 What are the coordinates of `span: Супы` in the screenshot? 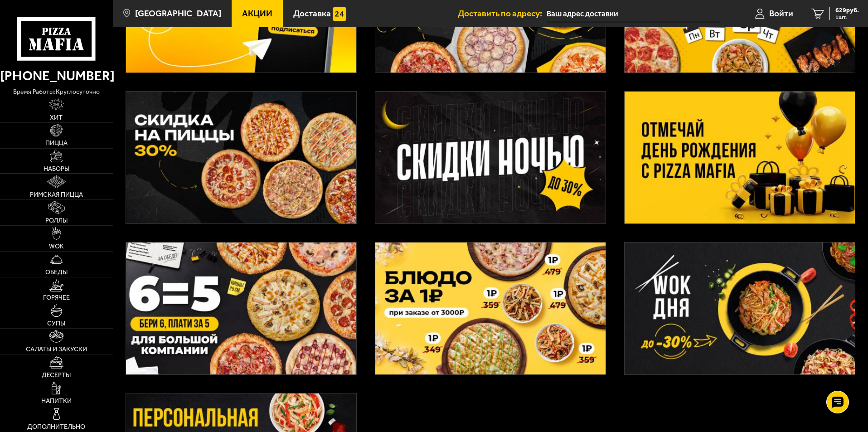 It's located at (56, 324).